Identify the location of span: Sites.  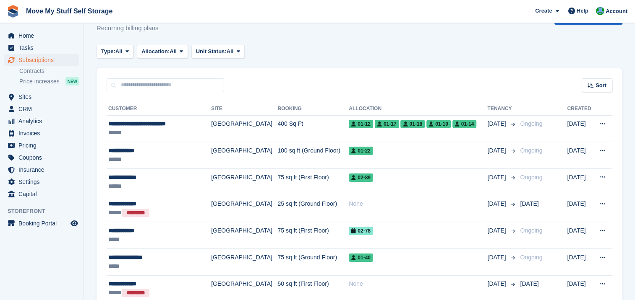
(44, 97).